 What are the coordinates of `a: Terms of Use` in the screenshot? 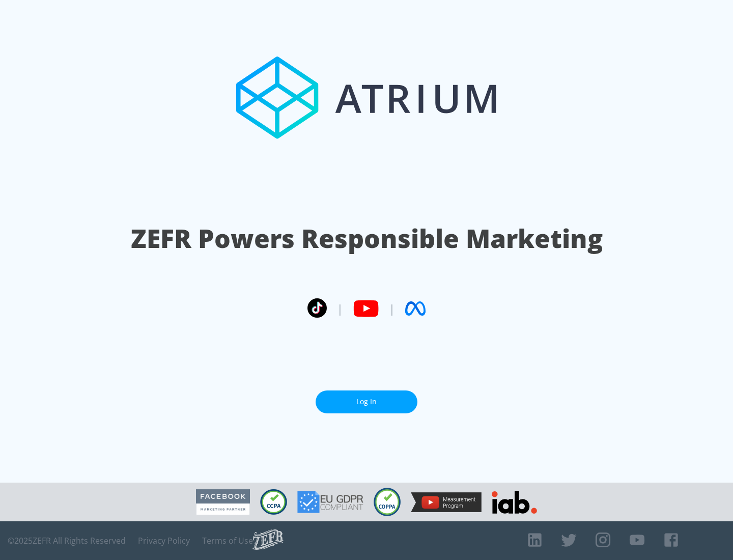 It's located at (227, 541).